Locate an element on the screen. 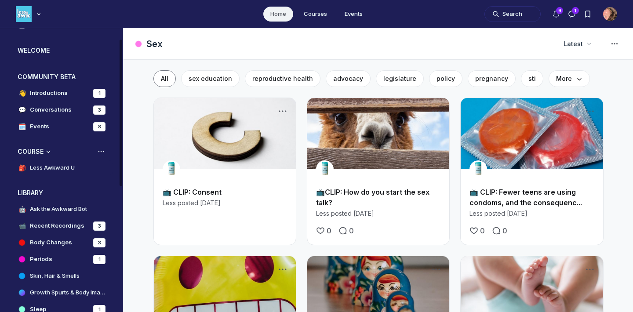  span: policy is located at coordinates (446, 78).